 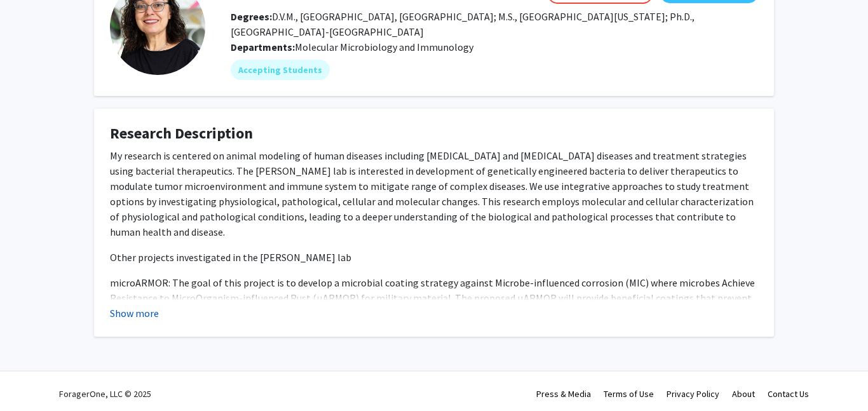 I want to click on span: Molecular Microbiology and Immunology, so click(x=384, y=47).